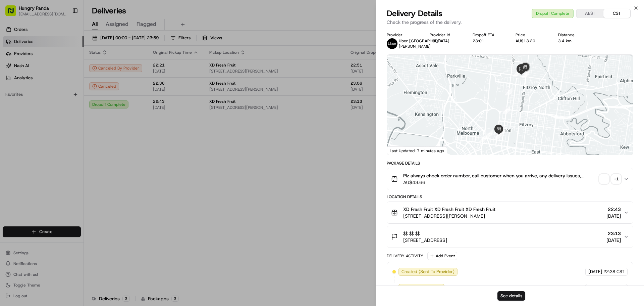  I want to click on a: 💻API Documentation, so click(82, 153).